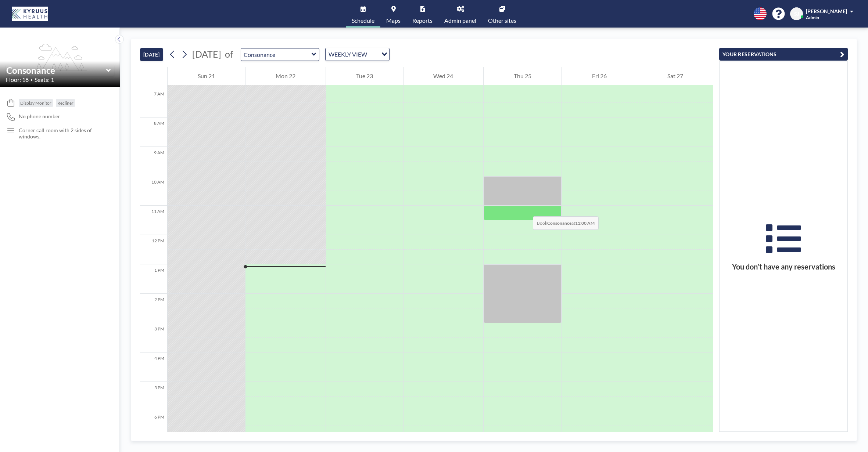  Describe the element at coordinates (153, 309) in the screenshot. I see `div: 2 PM` at that location.